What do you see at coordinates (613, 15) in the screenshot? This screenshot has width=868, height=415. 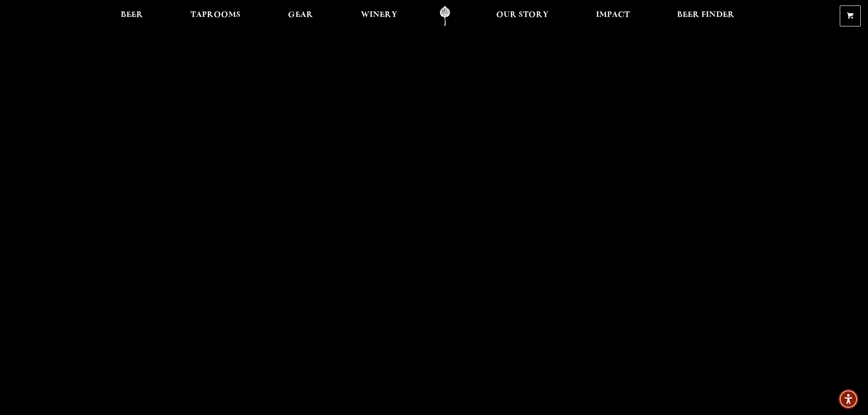 I see `span: Impact` at bounding box center [613, 15].